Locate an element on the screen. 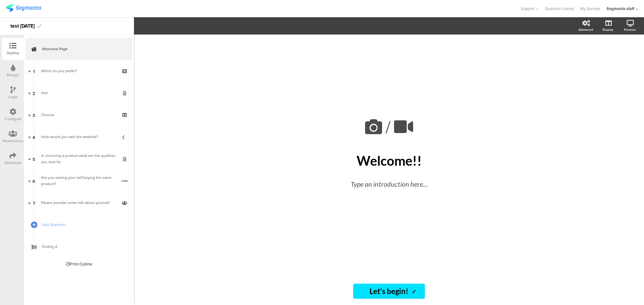 This screenshot has width=644, height=305. span: 6 is located at coordinates (34, 181).